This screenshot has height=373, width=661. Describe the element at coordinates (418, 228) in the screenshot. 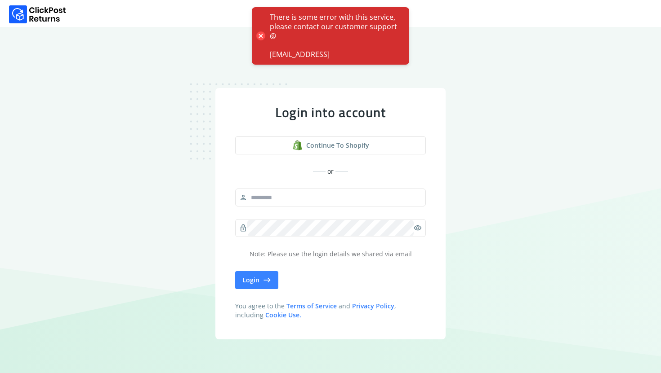

I see `span: visibility` at that location.